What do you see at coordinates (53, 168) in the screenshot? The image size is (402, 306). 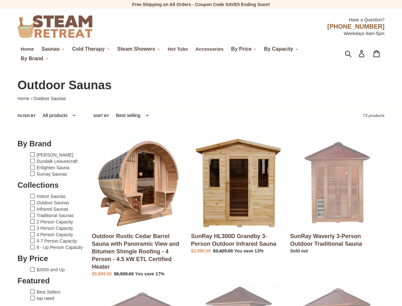 I see `a: Enlighten Sauna` at bounding box center [53, 168].